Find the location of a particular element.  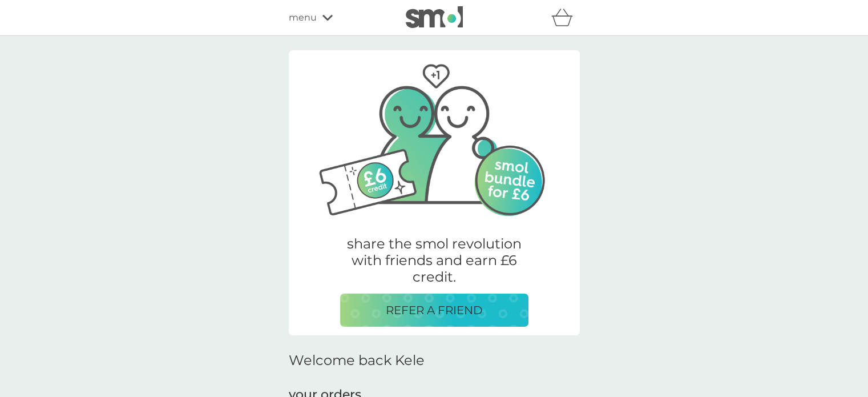

span: menu is located at coordinates (302, 17).